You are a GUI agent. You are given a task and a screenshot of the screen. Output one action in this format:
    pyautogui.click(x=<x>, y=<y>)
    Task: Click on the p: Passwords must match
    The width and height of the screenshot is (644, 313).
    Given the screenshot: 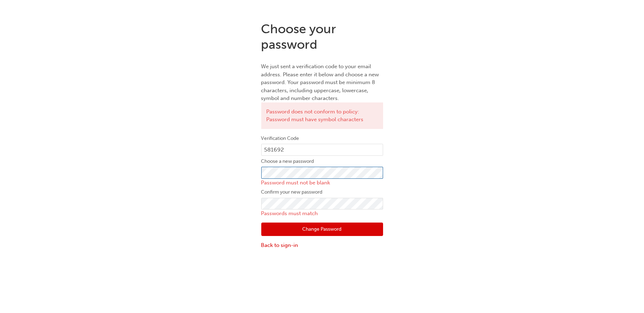 What is the action you would take?
    pyautogui.click(x=322, y=213)
    